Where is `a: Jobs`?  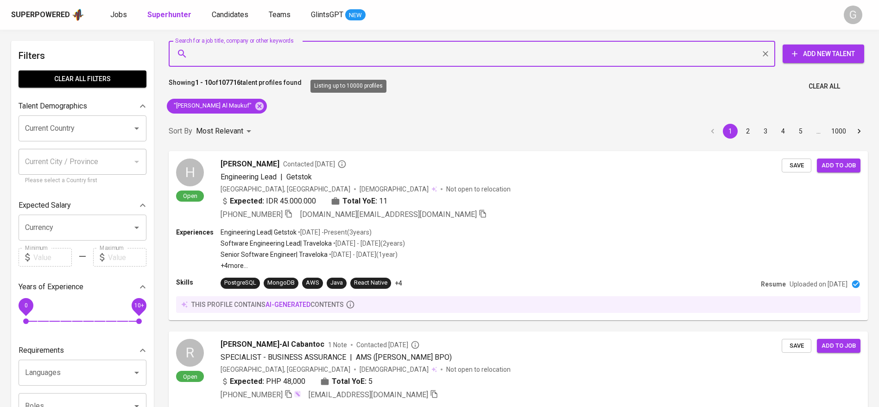 a: Jobs is located at coordinates (120, 15).